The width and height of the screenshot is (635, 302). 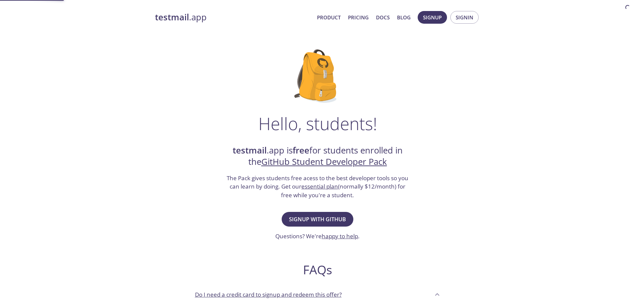 I want to click on strong: free, so click(x=301, y=150).